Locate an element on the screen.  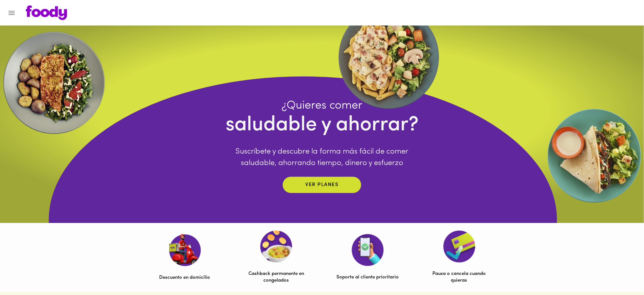
img: ellipse.webp is located at coordinates (389, 58).